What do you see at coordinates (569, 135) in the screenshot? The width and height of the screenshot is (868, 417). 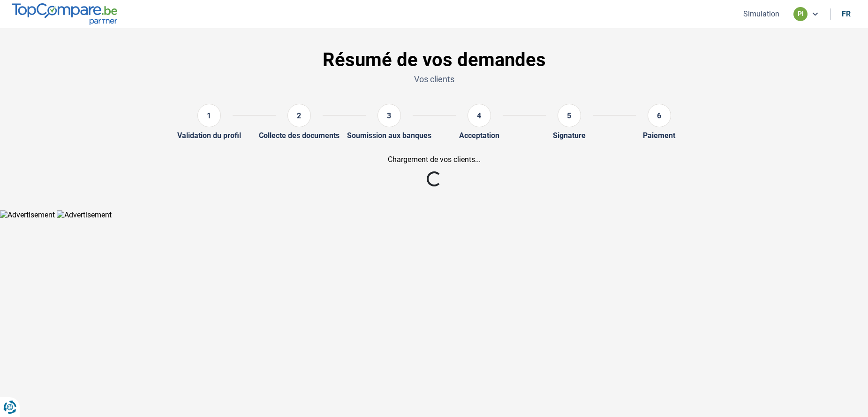 I see `div: Signature` at bounding box center [569, 135].